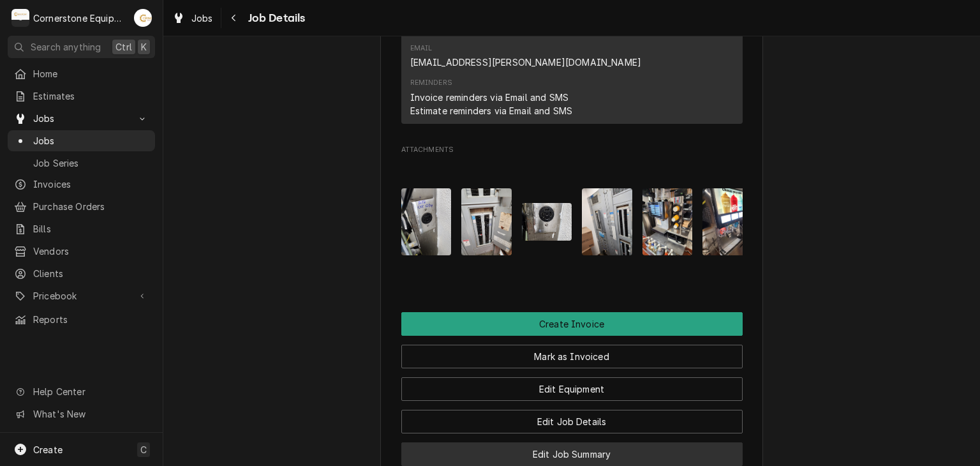 The image size is (980, 466). Describe the element at coordinates (81, 295) in the screenshot. I see `span: Pricebook` at that location.